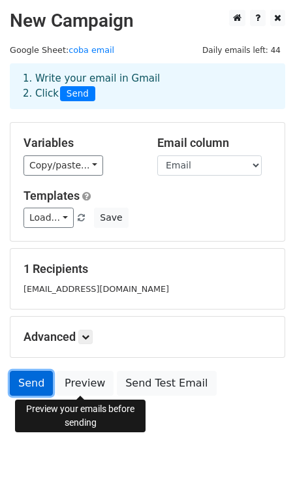  What do you see at coordinates (80, 143) in the screenshot?
I see `h5: Variables` at bounding box center [80, 143].